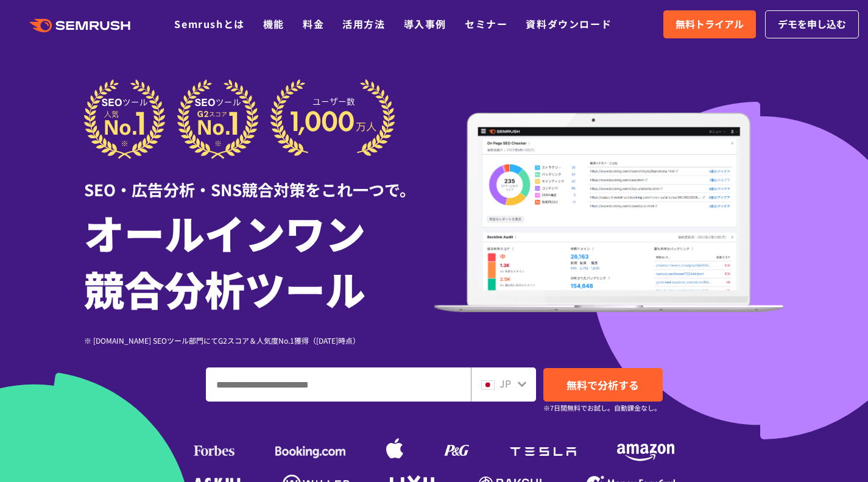 The height and width of the screenshot is (482, 868). What do you see at coordinates (812, 24) in the screenshot?
I see `a: デモを申し込む` at bounding box center [812, 24].